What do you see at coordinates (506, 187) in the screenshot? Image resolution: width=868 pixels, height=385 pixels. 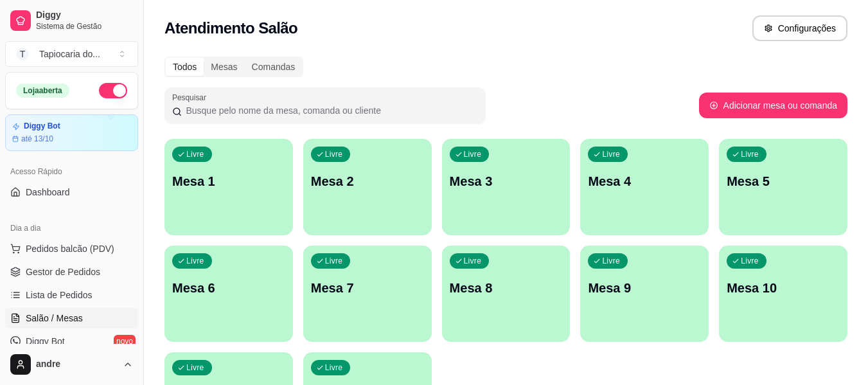 I see `button: LivreMesa 3` at bounding box center [506, 187].